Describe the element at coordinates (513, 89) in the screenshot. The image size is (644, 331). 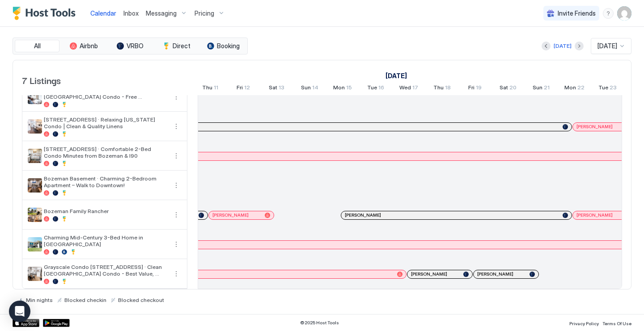
I see `span: 20` at that location.